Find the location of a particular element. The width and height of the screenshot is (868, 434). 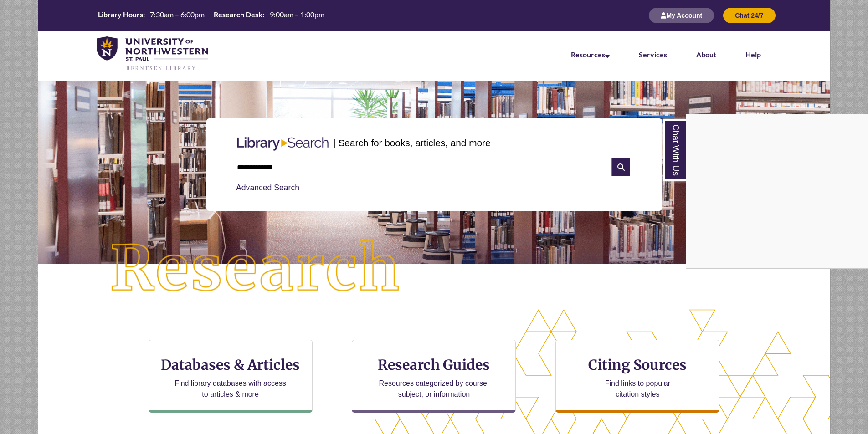

a: Services is located at coordinates (652, 55).